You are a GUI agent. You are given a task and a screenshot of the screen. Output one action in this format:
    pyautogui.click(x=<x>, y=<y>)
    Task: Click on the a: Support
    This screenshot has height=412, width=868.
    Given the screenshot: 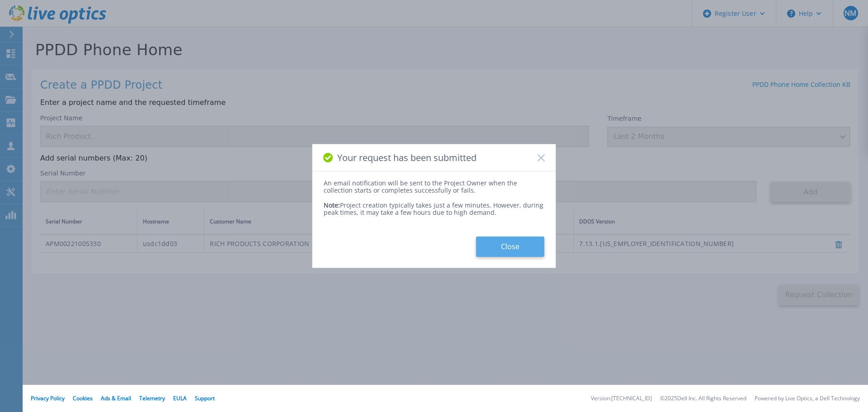 What is the action you would take?
    pyautogui.click(x=205, y=398)
    